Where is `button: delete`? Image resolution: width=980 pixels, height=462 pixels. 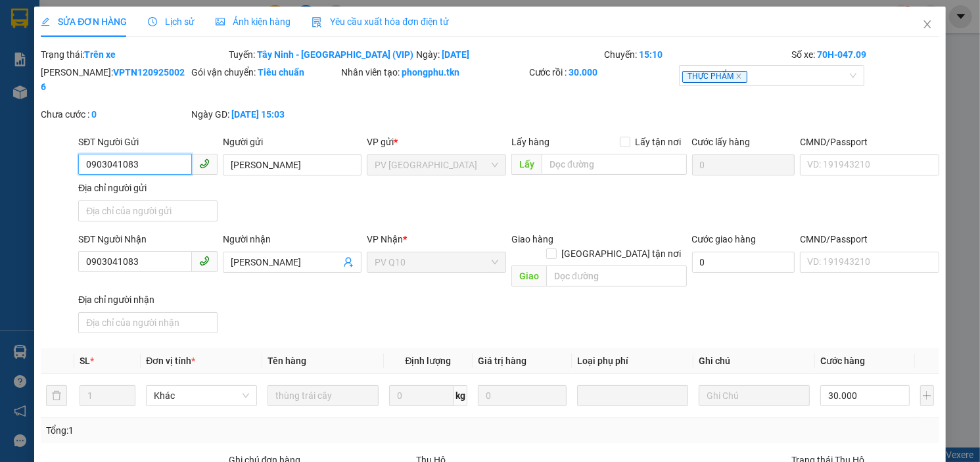 button: delete is located at coordinates (57, 396).